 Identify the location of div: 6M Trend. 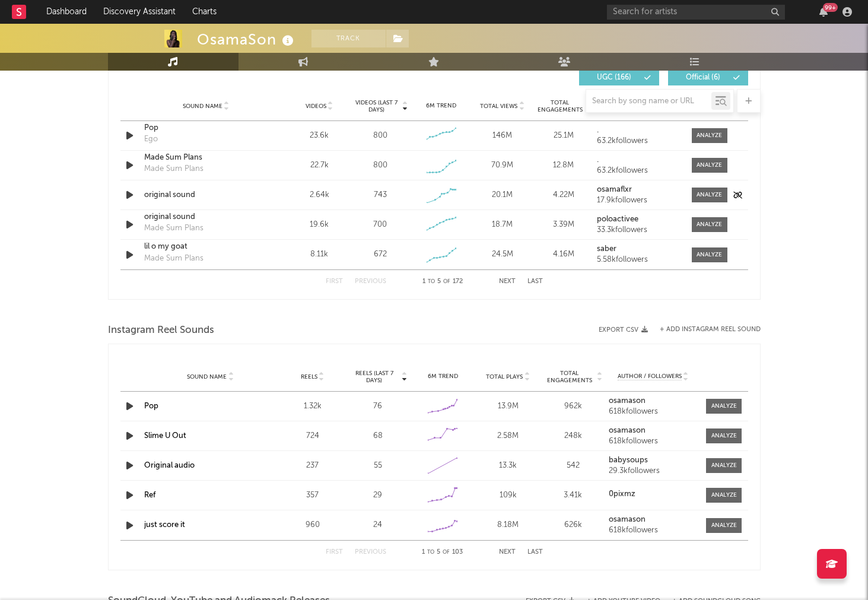
(443, 376).